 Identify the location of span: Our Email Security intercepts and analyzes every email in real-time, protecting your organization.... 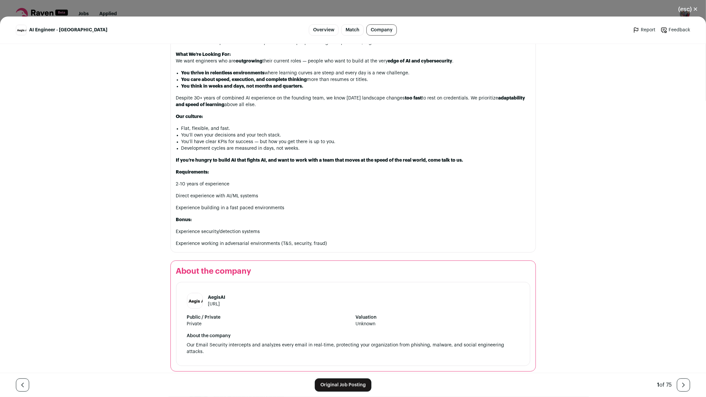
(346, 349).